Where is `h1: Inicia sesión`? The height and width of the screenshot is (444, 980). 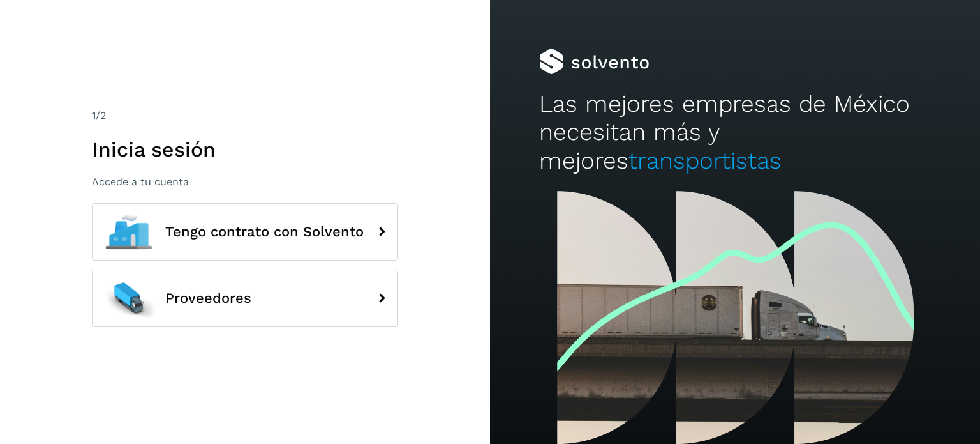 h1: Inicia sesión is located at coordinates (245, 149).